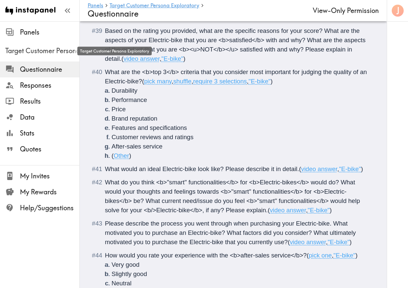 This screenshot has height=288, width=408. What do you see at coordinates (398, 11) in the screenshot?
I see `button: J` at bounding box center [398, 11].